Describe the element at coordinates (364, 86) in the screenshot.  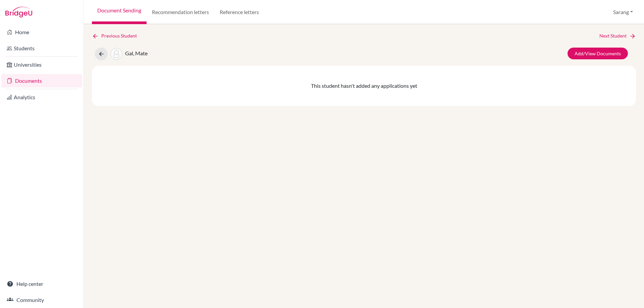
I see `div: This student hasn't added any applications yet` at that location.